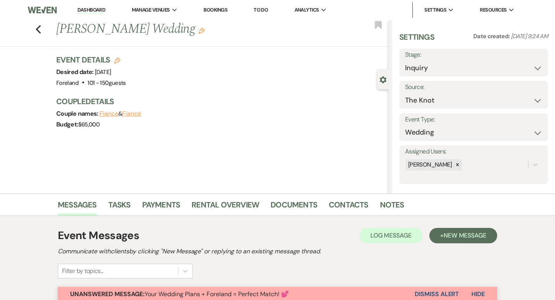 Image resolution: width=555 pixels, height=300 pixels. I want to click on span: Date created:, so click(492, 36).